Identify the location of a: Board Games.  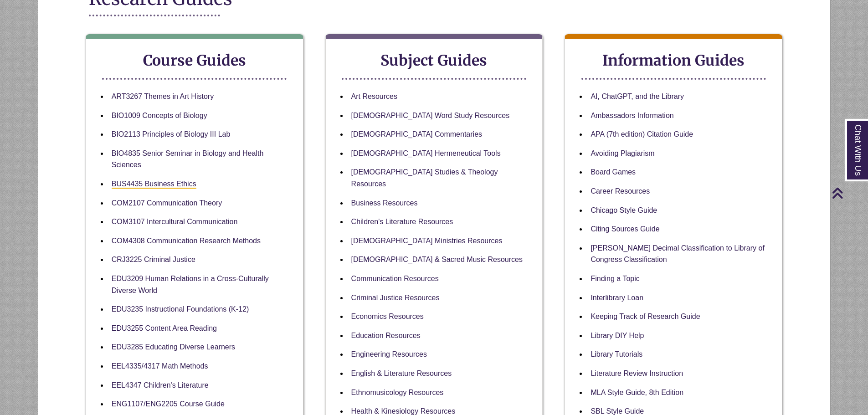
(613, 172).